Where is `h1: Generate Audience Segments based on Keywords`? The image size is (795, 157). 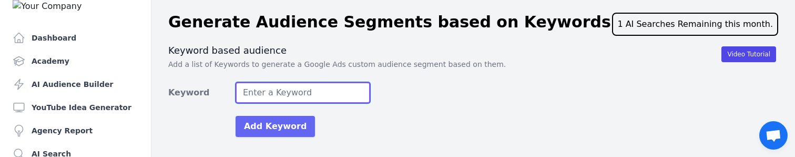
h1: Generate Audience Segments based on Keywords is located at coordinates (390, 24).